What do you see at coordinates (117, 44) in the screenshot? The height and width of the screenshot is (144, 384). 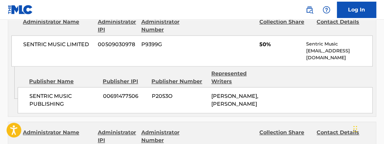 I see `span: 00509030978` at bounding box center [117, 44].